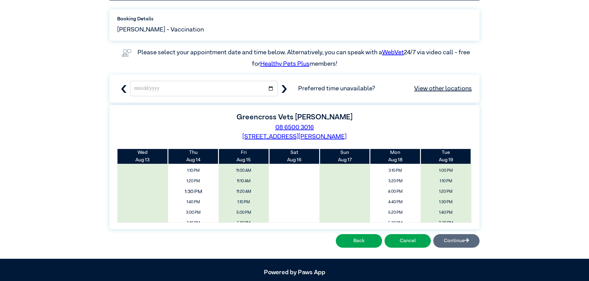  Describe the element at coordinates (446, 223) in the screenshot. I see `span: 2:30 PM` at that location.